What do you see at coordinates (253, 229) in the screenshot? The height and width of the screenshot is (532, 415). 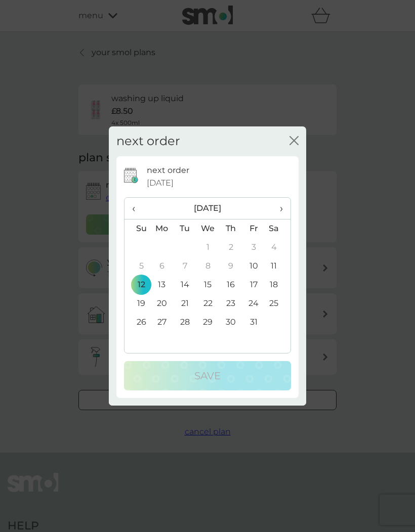 I see `th: Fr` at bounding box center [253, 229].